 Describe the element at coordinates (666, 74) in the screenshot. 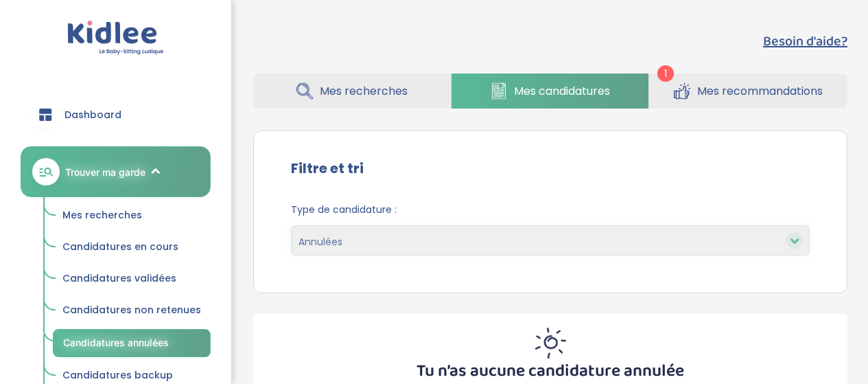

I see `span: 1` at that location.